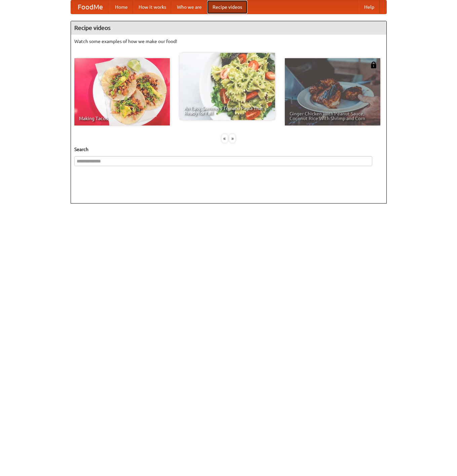 This screenshot has width=457, height=476. I want to click on span: Making Tacos, so click(122, 118).